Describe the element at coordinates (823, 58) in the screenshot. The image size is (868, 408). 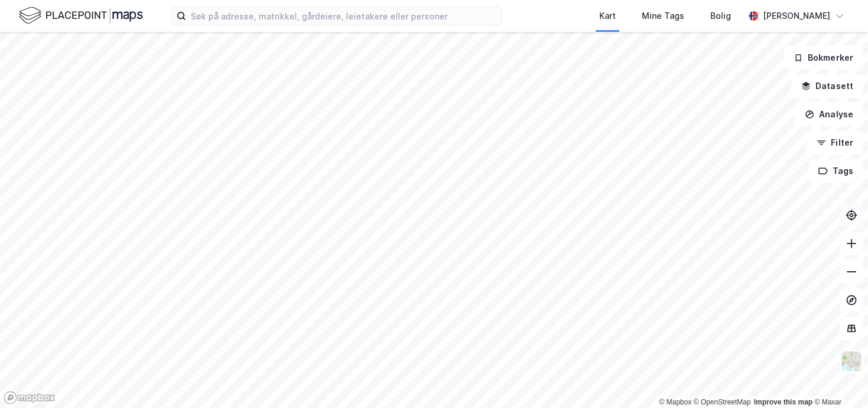
I see `button: Bokmerker` at that location.